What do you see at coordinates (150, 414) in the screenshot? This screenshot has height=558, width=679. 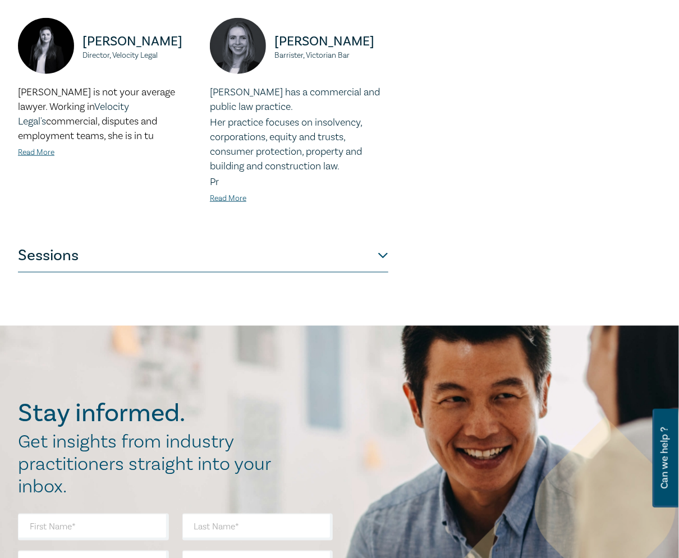 I see `h2: Stay informed.` at bounding box center [150, 414].